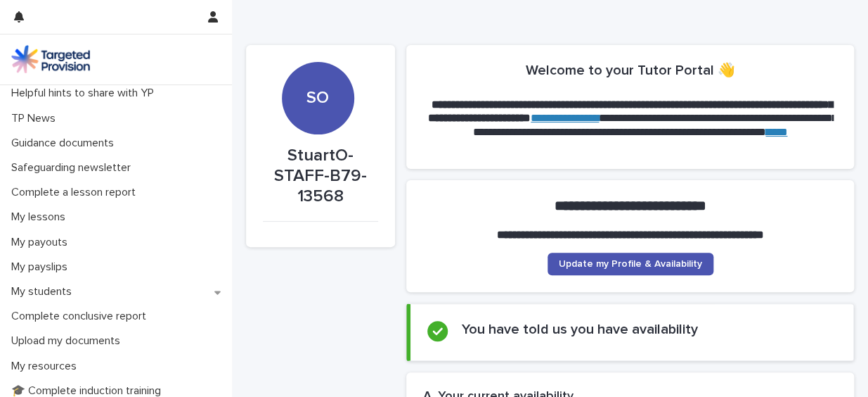  Describe the element at coordinates (42, 242) in the screenshot. I see `p: My payouts` at that location.